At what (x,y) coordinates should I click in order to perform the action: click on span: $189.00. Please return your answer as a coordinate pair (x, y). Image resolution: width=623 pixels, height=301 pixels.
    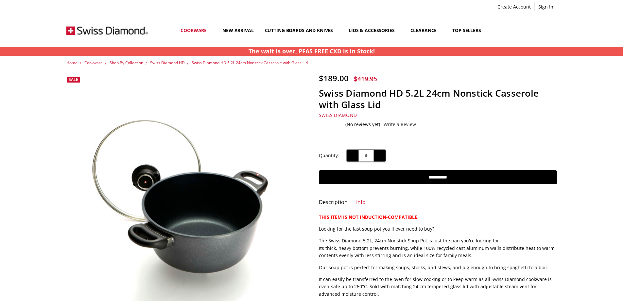
    Looking at the image, I should click on (334, 78).